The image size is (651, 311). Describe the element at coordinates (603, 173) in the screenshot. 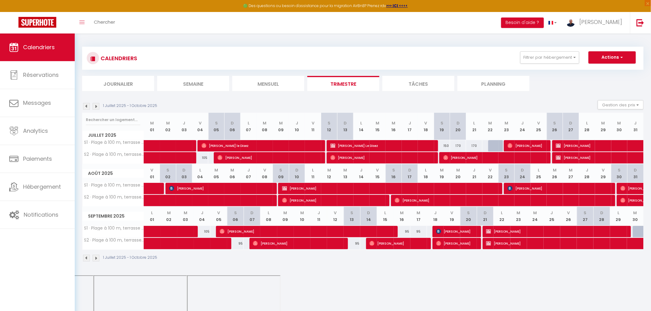

I see `th: 29` at that location.